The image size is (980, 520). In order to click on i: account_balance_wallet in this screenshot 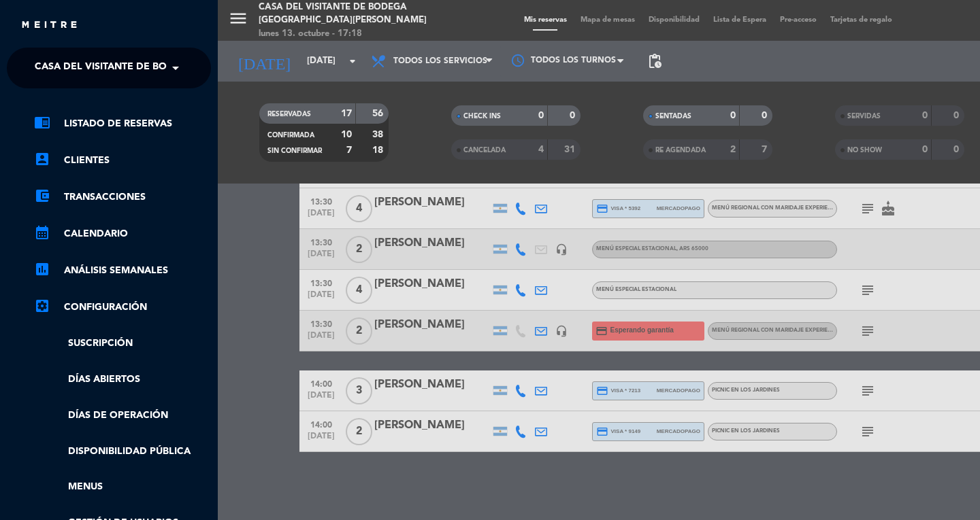, I will do `click(42, 196)`.